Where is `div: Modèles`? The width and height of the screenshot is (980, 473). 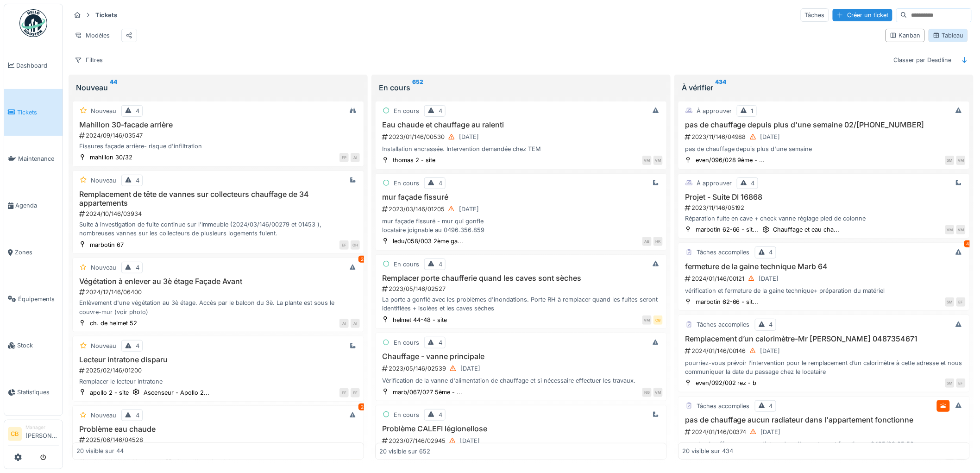 div: Modèles is located at coordinates (92, 36).